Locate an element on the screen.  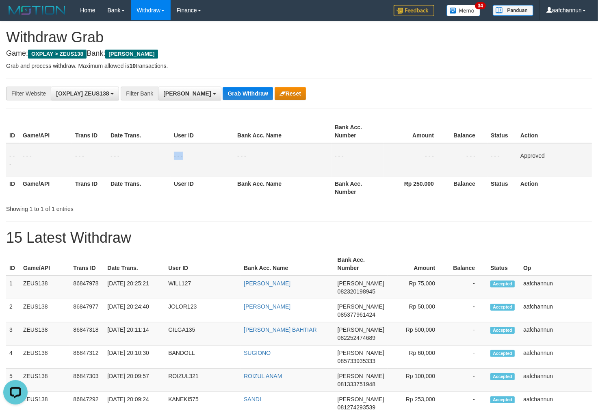
img: panduan.png is located at coordinates (513, 10).